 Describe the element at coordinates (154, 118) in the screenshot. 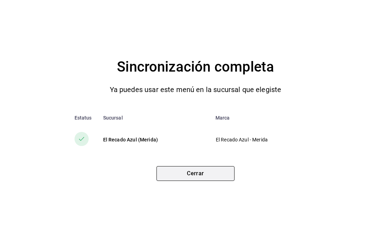

I see `th: Sucursal` at that location.